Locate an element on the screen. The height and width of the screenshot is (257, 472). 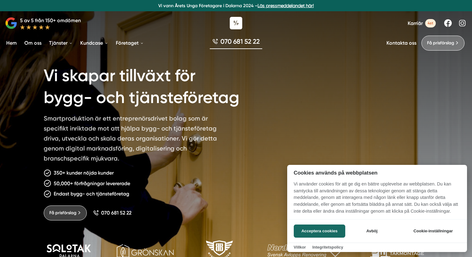
a: Villkor is located at coordinates (300, 247).